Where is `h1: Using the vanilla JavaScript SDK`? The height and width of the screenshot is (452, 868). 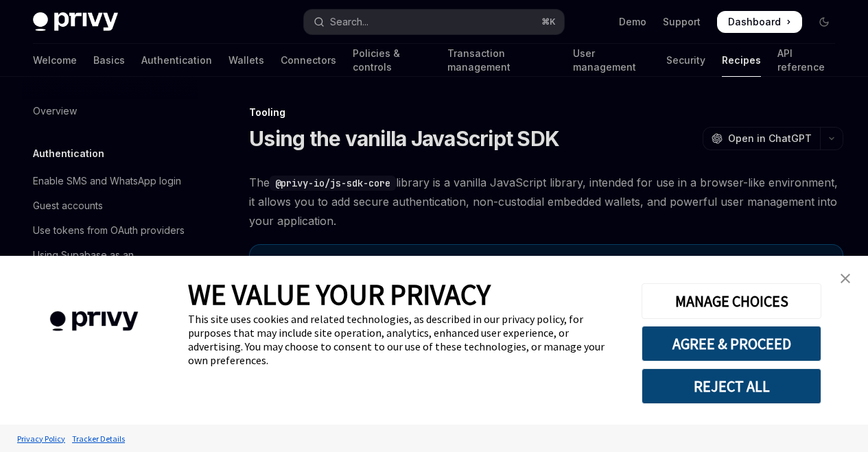
h1: Using the vanilla JavaScript SDK is located at coordinates (404, 139).